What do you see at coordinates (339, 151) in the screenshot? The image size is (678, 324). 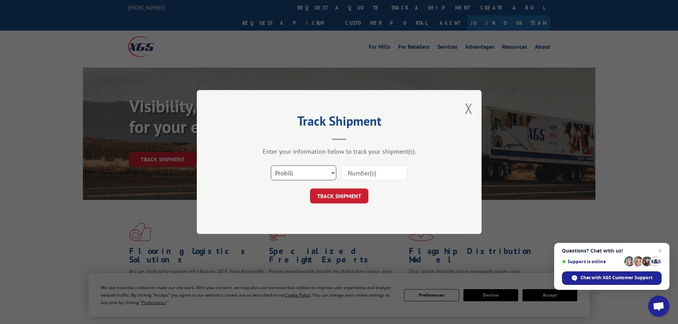 I see `div: Enter your information below to track your shipment(s).` at bounding box center [339, 151].